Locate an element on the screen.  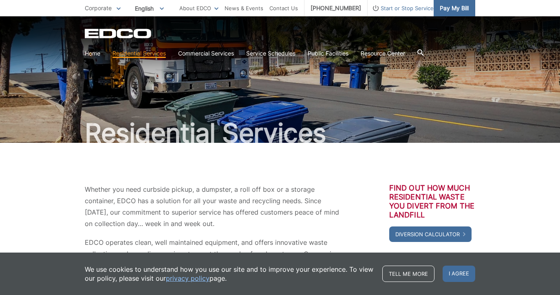
a: News & Events is located at coordinates (244, 8).